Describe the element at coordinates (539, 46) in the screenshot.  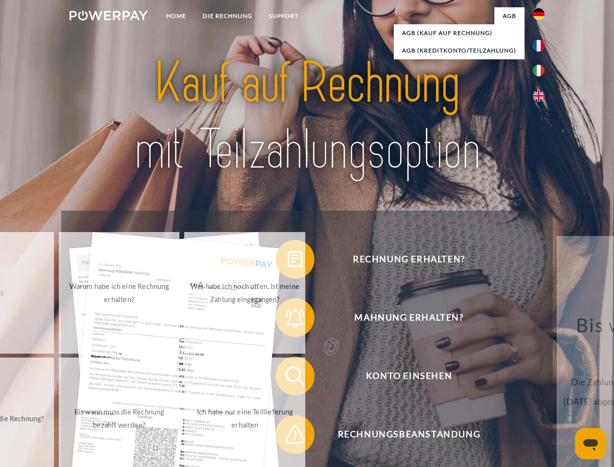
I see `img: fr` at that location.